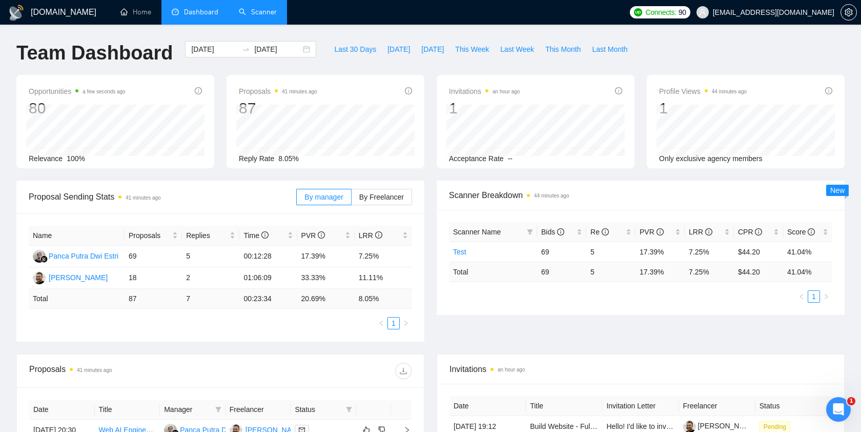 The image size is (861, 432). I want to click on span: Proposal Sending Stats, so click(163, 196).